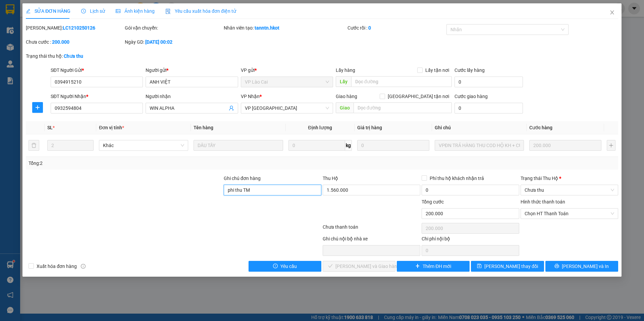  What do you see at coordinates (135, 11) in the screenshot?
I see `span: Ảnh kiện hàng` at bounding box center [135, 11].